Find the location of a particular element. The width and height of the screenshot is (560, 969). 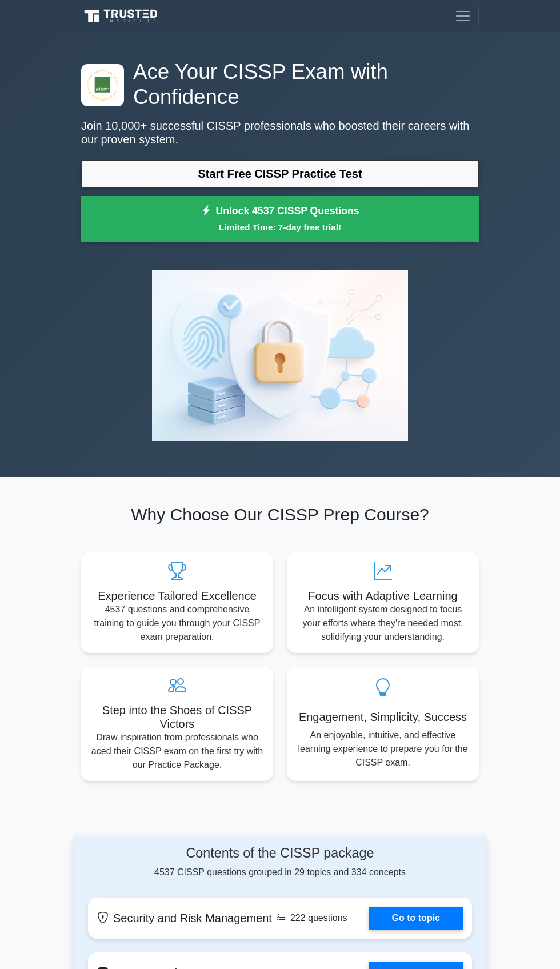

p: 4537 questions and comprehensive training to guide you through your CISSP exam preparation. is located at coordinates (177, 623).